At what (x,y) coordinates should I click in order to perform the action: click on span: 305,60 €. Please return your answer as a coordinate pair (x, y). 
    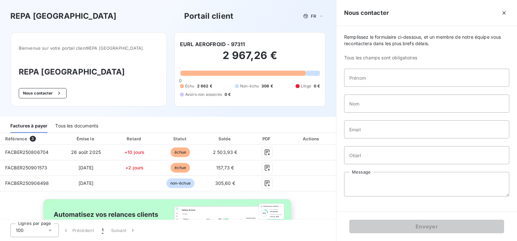
    Looking at the image, I should click on (225, 183).